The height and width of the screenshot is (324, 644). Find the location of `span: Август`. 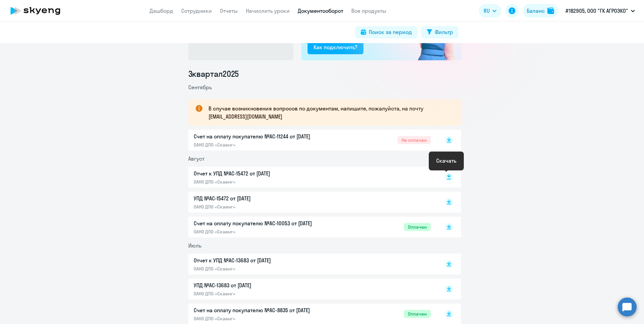

span: Август is located at coordinates (196, 158).